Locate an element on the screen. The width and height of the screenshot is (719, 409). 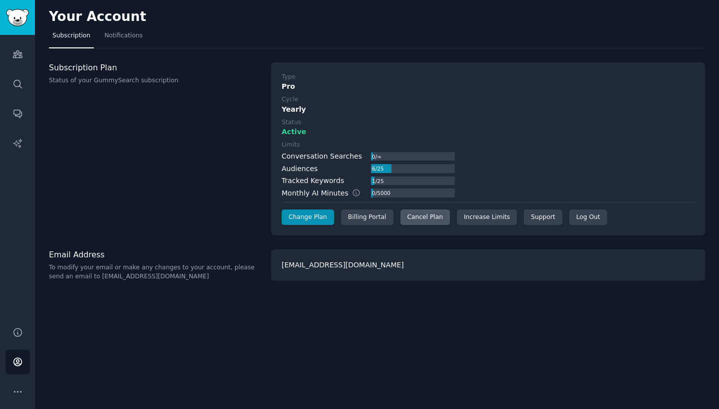
div: Cycle is located at coordinates (289, 100).